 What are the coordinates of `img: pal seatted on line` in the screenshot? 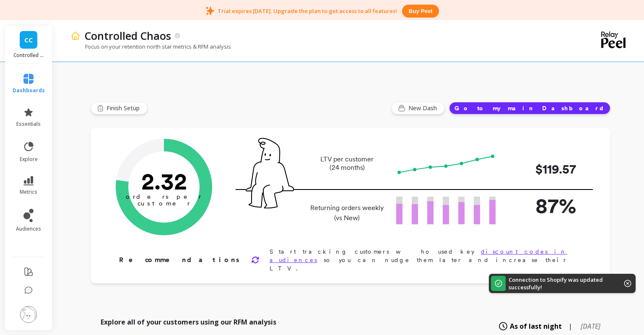 It's located at (270, 173).